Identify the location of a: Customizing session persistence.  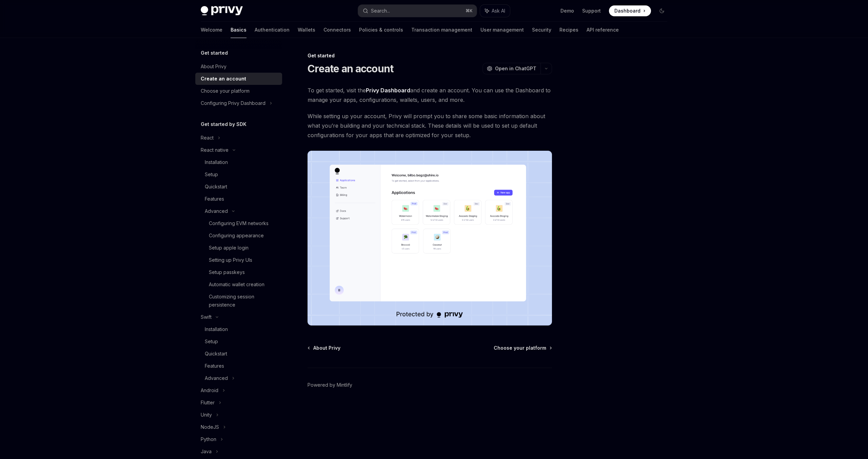
(239, 301).